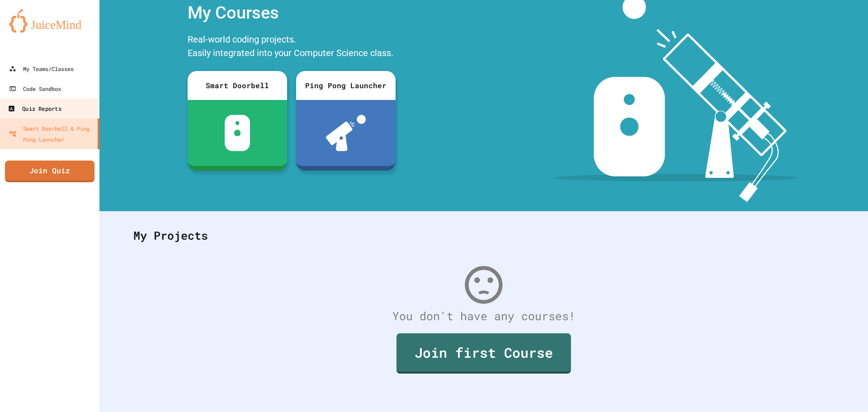 The image size is (868, 412). Describe the element at coordinates (51, 134) in the screenshot. I see `div: Smart Doorbell & Ping Pong Launcher` at that location.